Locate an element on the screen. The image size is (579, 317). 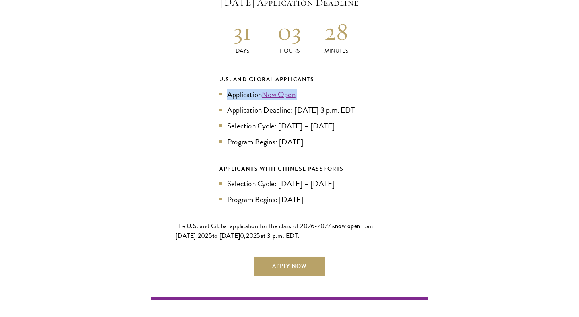
a: Now Open is located at coordinates (278, 94).